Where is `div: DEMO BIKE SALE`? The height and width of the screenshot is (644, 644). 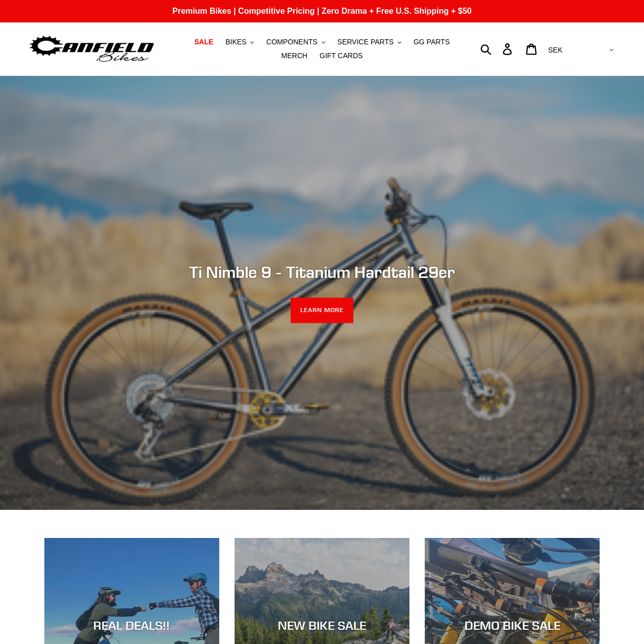 div: DEMO BIKE SALE is located at coordinates (512, 625).